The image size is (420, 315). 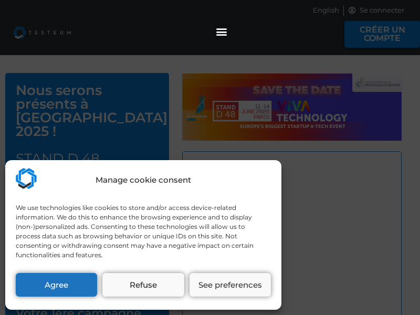 I want to click on button: Refuse, so click(x=143, y=285).